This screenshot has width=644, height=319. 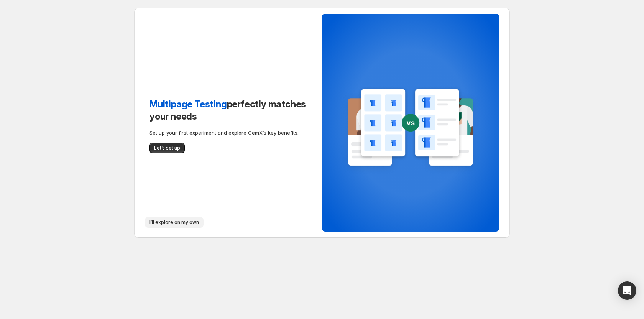 I want to click on span: Multipage Testing, so click(x=188, y=104).